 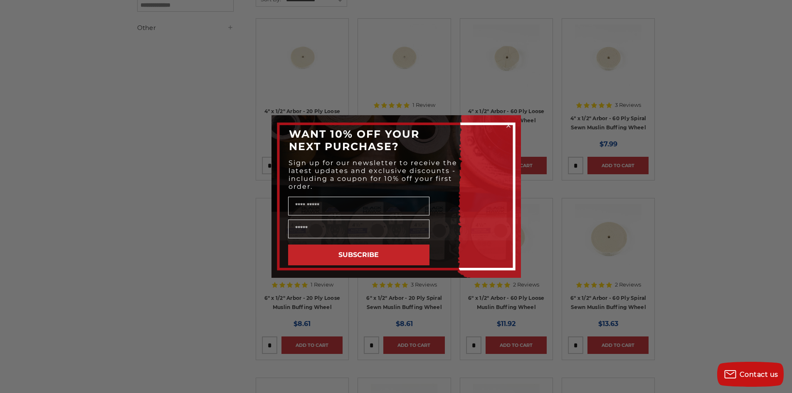 I want to click on button: SUBSCRIBE, so click(x=359, y=255).